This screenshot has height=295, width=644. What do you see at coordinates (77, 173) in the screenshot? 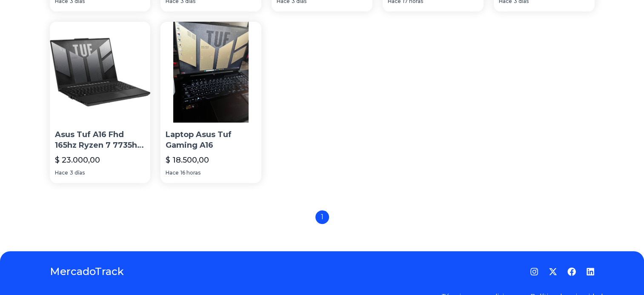
I see `span: 3 días` at bounding box center [77, 173].